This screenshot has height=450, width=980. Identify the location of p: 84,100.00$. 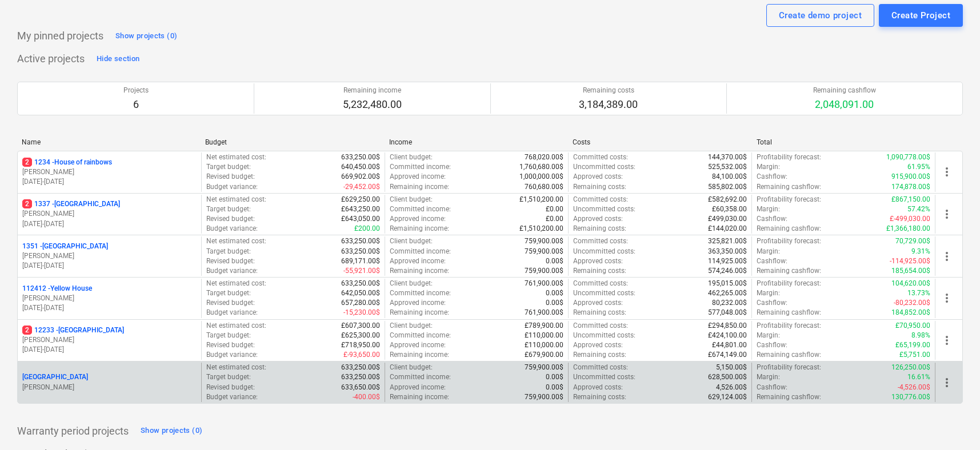
(729, 177).